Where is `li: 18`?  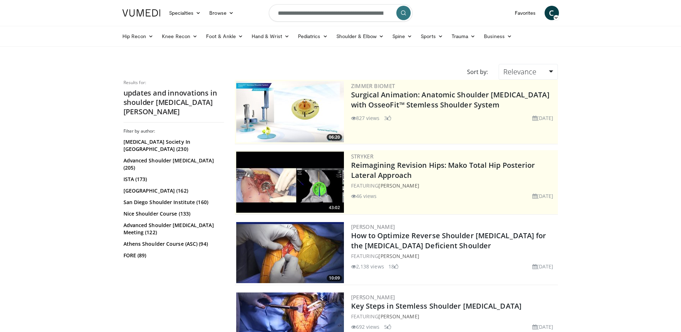 li: 18 is located at coordinates (394, 266).